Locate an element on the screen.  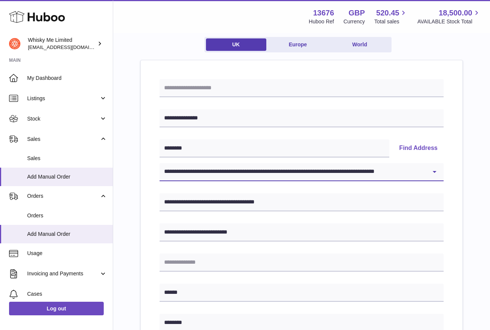
img: orders@whiskyshop.com is located at coordinates (15, 44).